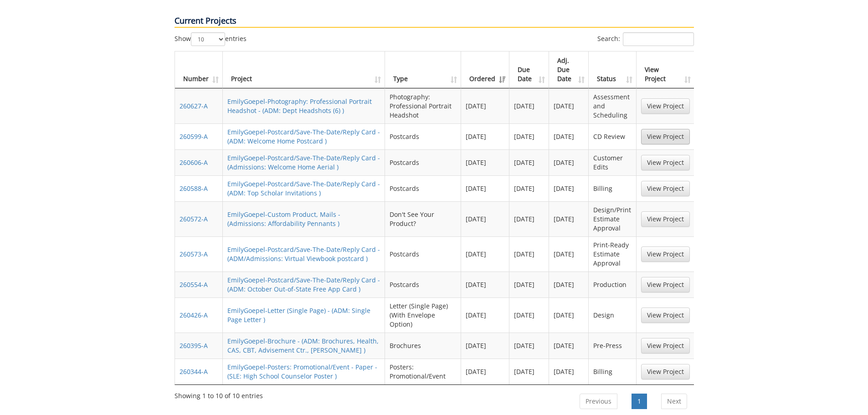 The height and width of the screenshot is (415, 868). What do you see at coordinates (194, 315) in the screenshot?
I see `a: 260426-A` at bounding box center [194, 315].